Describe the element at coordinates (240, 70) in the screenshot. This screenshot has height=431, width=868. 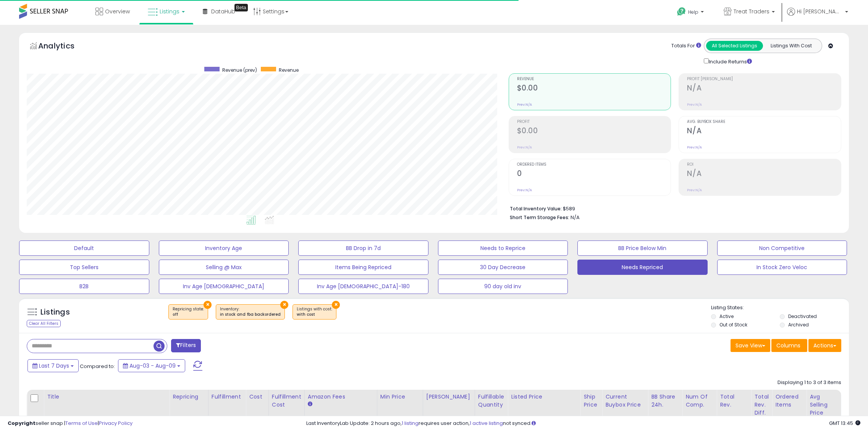
I see `span: Revenue (prev)` at that location.